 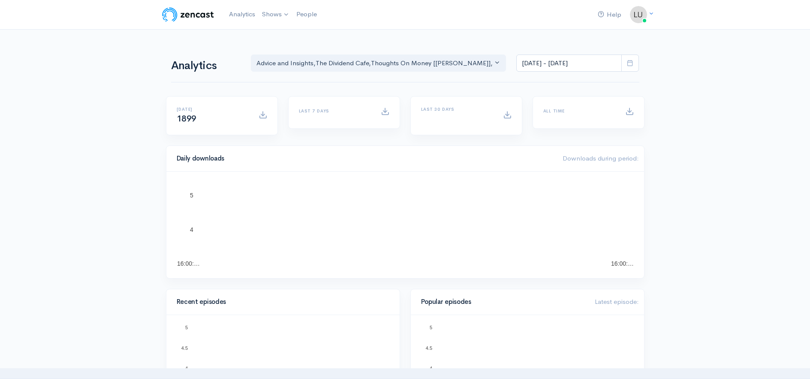 I want to click on h6: Last 7 days, so click(x=334, y=111).